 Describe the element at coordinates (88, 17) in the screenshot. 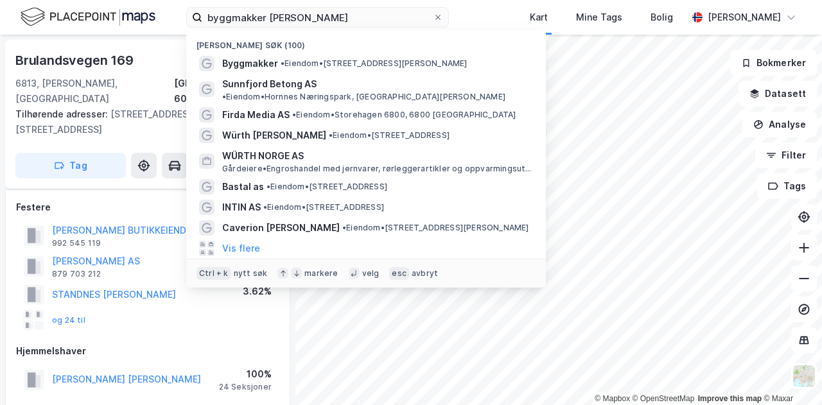

I see `img: logo.f888ab2527a4732fd821a326f86c7f29.svg` at that location.